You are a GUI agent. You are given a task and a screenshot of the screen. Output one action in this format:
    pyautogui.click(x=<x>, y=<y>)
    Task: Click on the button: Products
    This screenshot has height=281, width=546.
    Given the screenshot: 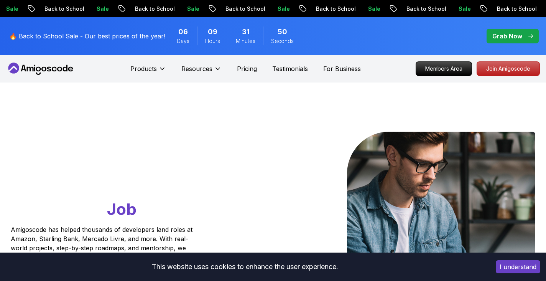 What is the action you would take?
    pyautogui.click(x=148, y=72)
    